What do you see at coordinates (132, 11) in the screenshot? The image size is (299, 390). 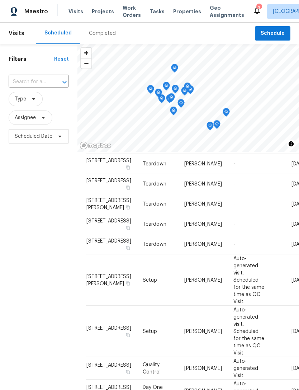 I see `span: Work Orders` at bounding box center [132, 11].